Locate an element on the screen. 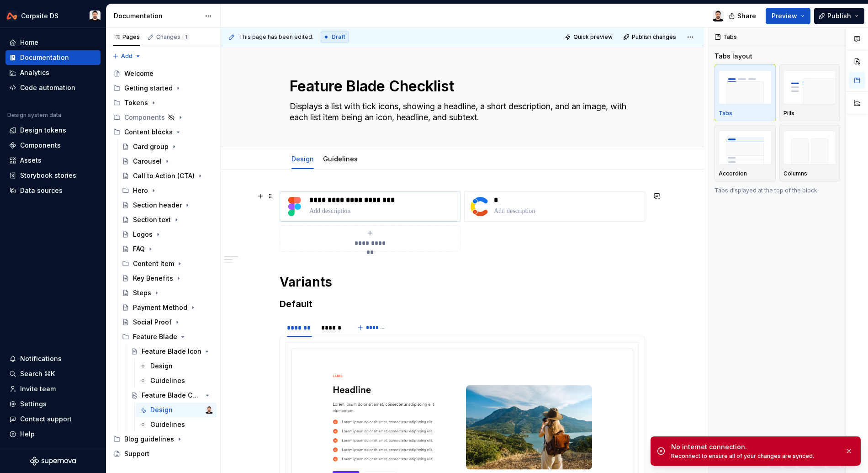  div: Getting started is located at coordinates (148, 88).